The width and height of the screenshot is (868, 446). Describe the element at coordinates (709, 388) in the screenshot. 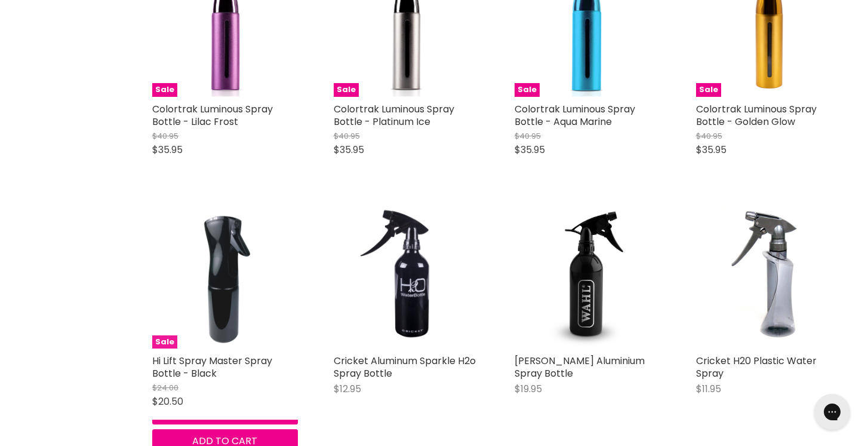

I see `span: $11.95` at that location.